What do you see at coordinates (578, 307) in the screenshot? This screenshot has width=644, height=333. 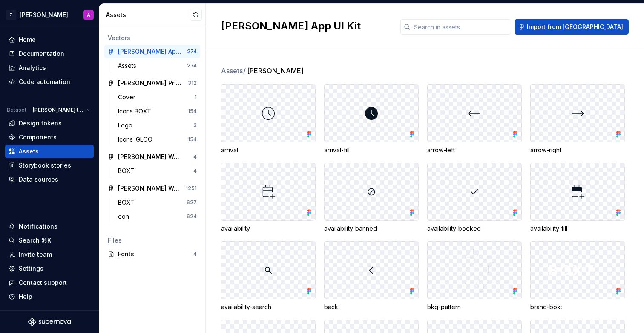 I see `div: brand-boxt` at bounding box center [578, 307].